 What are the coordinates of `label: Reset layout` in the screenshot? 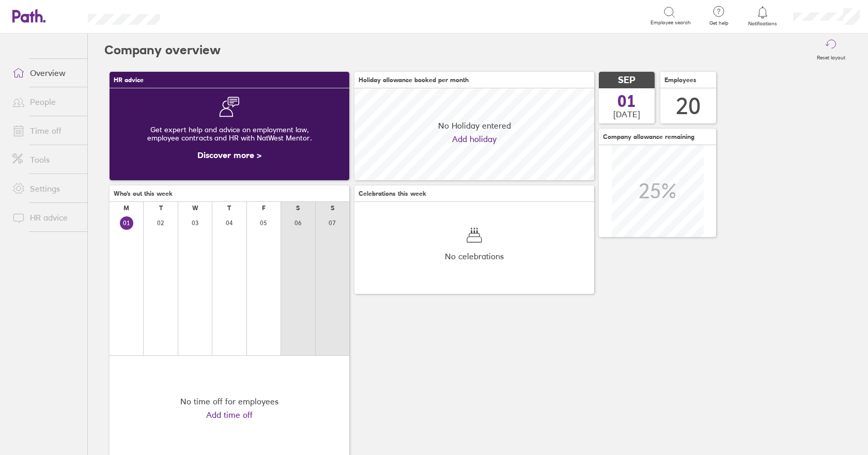 It's located at (831, 56).